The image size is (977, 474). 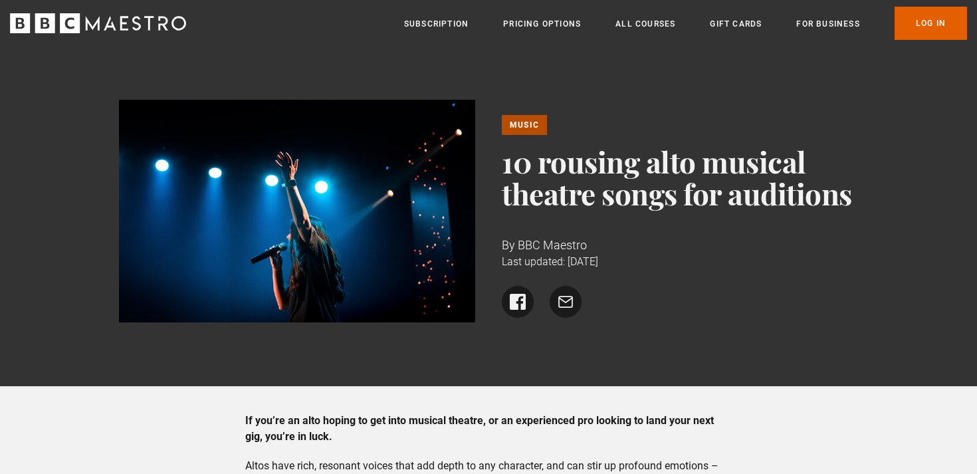 What do you see at coordinates (930, 23) in the screenshot?
I see `a: Log In` at bounding box center [930, 23].